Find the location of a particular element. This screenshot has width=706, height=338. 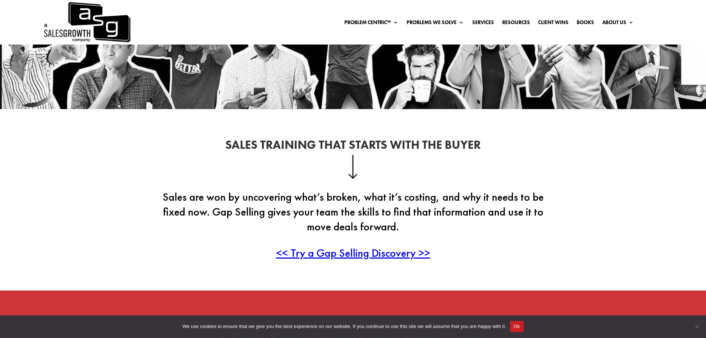

a: About Us is located at coordinates (618, 24).